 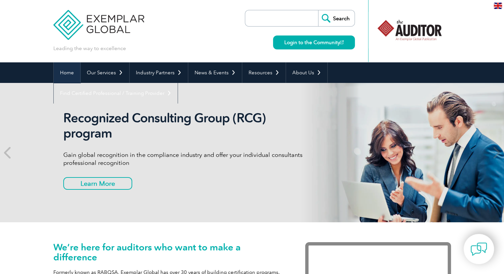 I want to click on a: Find Certified Professional / Training Provider, so click(x=116, y=93).